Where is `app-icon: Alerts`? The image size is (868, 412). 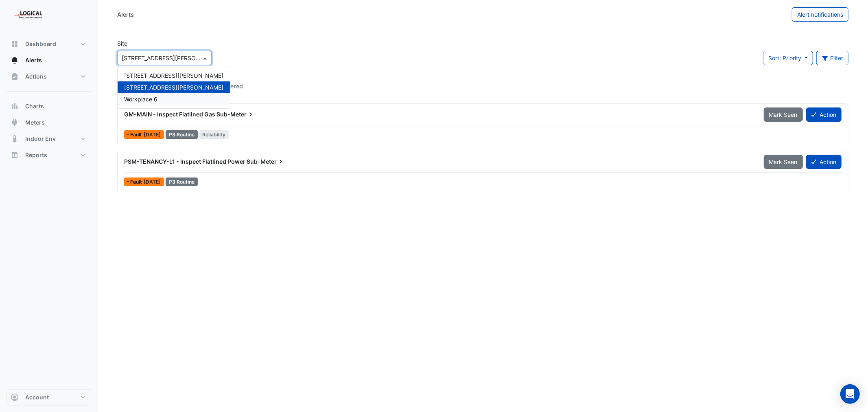
app-icon: Alerts is located at coordinates (14, 60).